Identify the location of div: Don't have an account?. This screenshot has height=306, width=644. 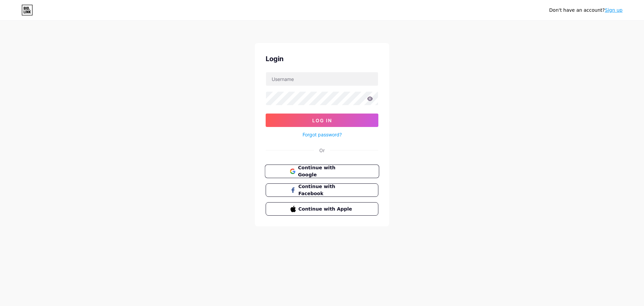
(586, 10).